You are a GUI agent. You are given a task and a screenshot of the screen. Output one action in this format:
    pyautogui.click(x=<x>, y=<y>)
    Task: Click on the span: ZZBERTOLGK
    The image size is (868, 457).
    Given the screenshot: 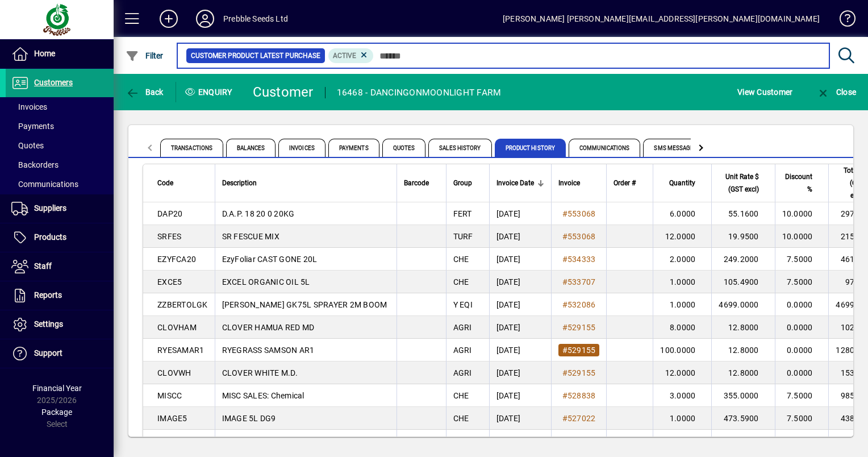 What is the action you would take?
    pyautogui.click(x=182, y=305)
    